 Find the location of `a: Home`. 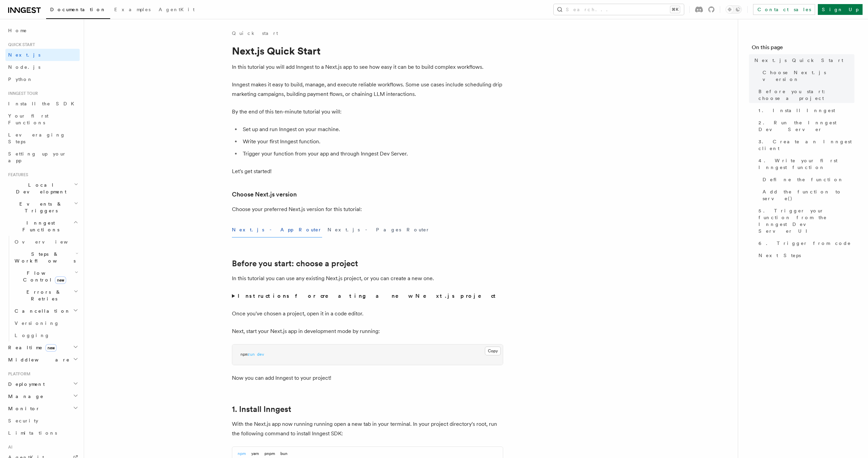

a: Home is located at coordinates (42, 30).